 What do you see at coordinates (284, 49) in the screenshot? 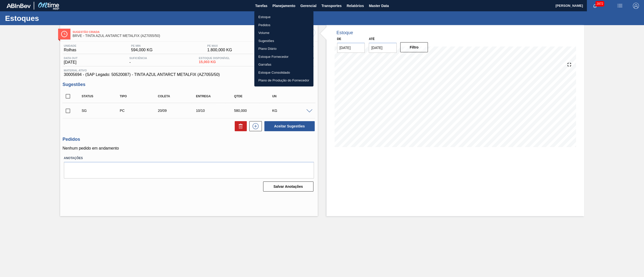
I see `li: Plano Diário` at bounding box center [284, 49].